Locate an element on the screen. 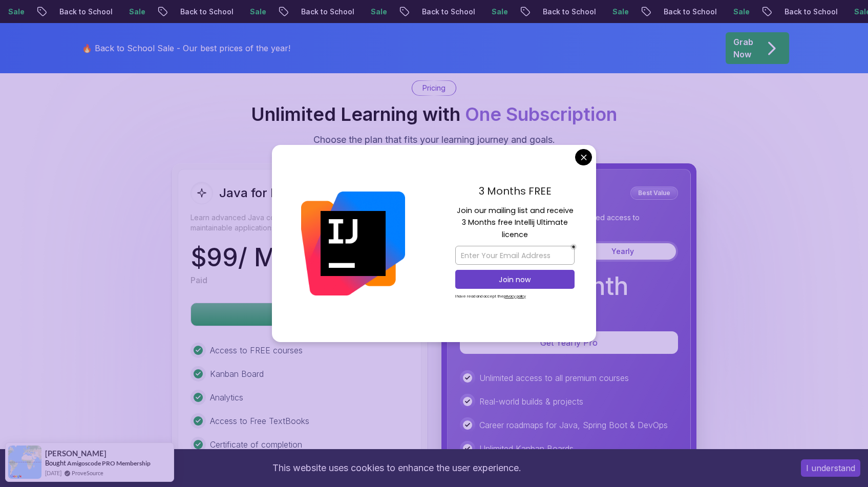 Image resolution: width=868 pixels, height=487 pixels. p: Get Course is located at coordinates (299, 314).